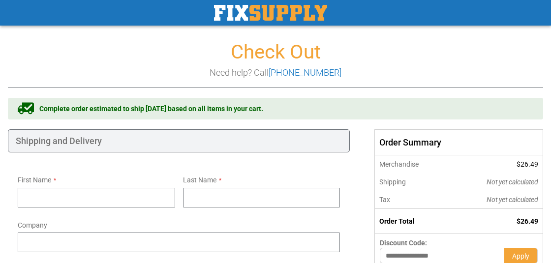 The height and width of the screenshot is (263, 551). Describe the element at coordinates (412, 200) in the screenshot. I see `th: Tax` at that location.